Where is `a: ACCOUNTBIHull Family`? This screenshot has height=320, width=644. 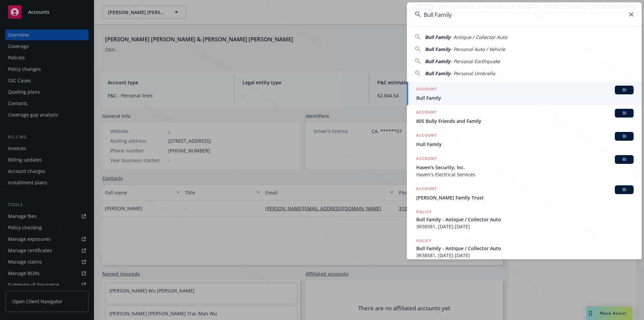 a: ACCOUNTBIHull Family is located at coordinates (524, 140).